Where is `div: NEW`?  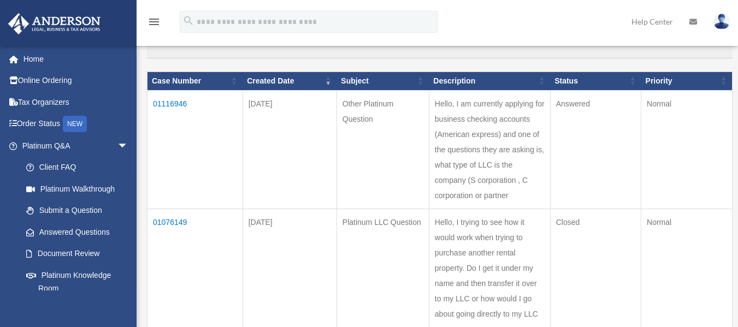
div: NEW is located at coordinates (75, 124).